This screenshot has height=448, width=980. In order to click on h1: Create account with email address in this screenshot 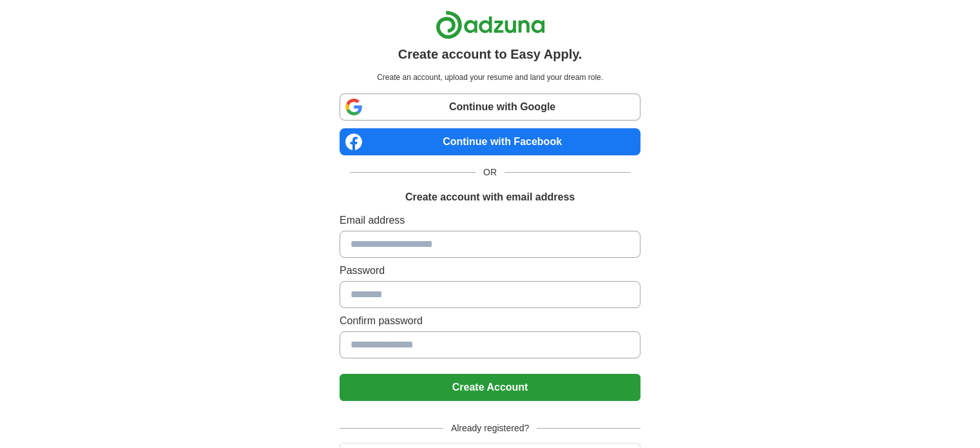, I will do `click(490, 197)`.